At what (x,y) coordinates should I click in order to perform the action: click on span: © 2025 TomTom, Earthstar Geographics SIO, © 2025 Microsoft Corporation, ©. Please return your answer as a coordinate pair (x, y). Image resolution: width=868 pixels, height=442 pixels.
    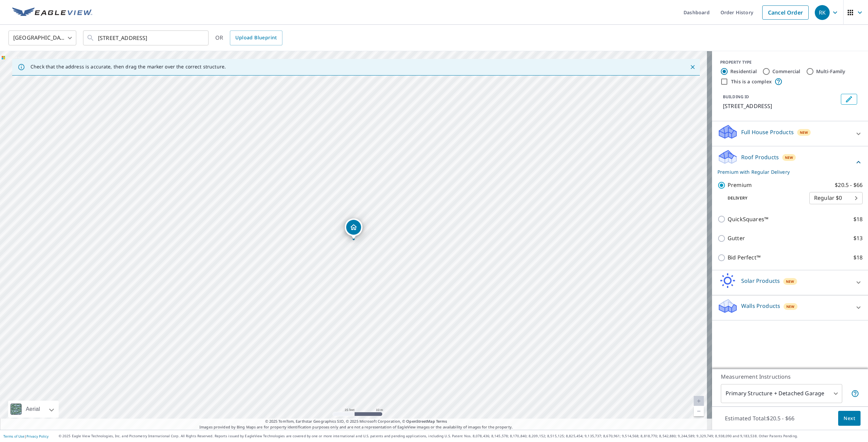
    Looking at the image, I should click on (356, 421).